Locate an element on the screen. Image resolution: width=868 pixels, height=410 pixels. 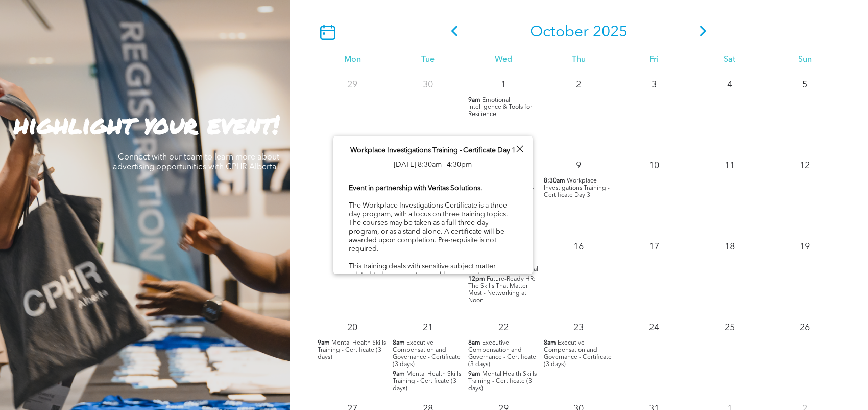
span: 8:30am is located at coordinates (554, 181).